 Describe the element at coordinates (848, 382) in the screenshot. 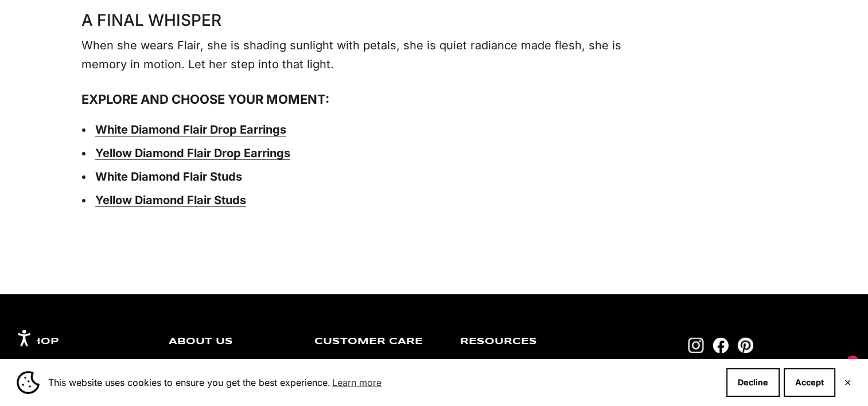

I see `button: Close` at that location.